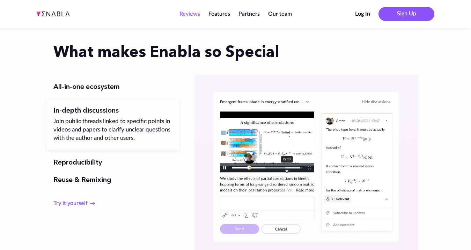 The width and height of the screenshot is (471, 250). Describe the element at coordinates (112, 129) in the screenshot. I see `span: Join public threads linked to specific points in videos and papers to clarify unclear questions w...` at that location.